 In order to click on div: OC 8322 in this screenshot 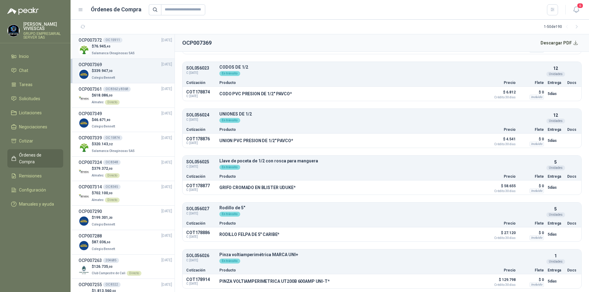, I will do `click(112, 285)`.